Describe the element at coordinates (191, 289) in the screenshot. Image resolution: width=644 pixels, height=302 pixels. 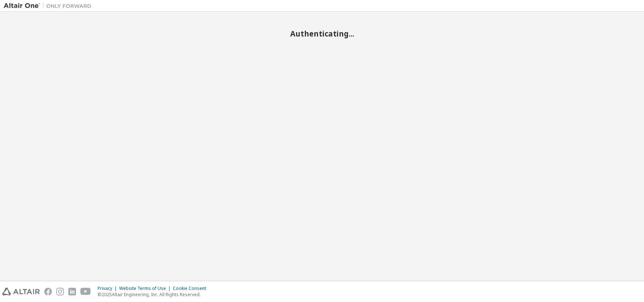
I see `div: Cookie Consent` at that location.